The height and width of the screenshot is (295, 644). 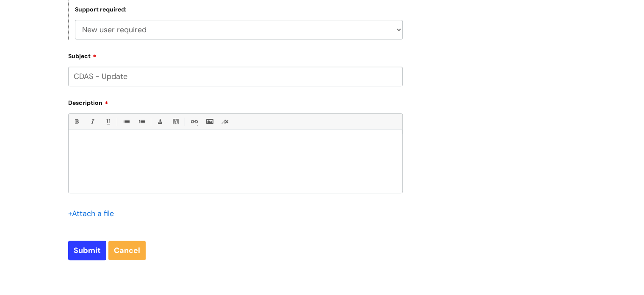 I want to click on a: Link, so click(x=194, y=122).